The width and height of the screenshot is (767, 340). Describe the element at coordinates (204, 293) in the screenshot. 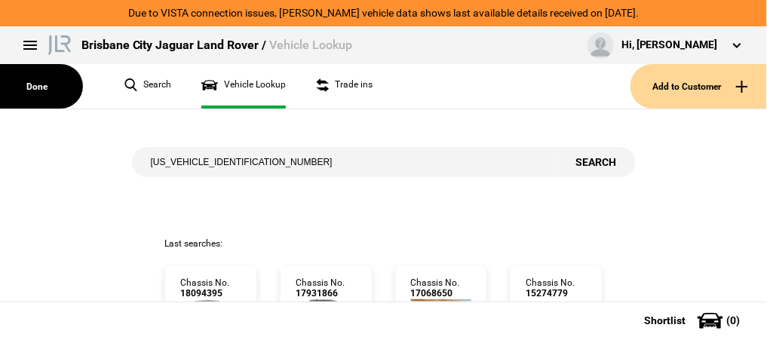

I see `span: 18094395` at that location.